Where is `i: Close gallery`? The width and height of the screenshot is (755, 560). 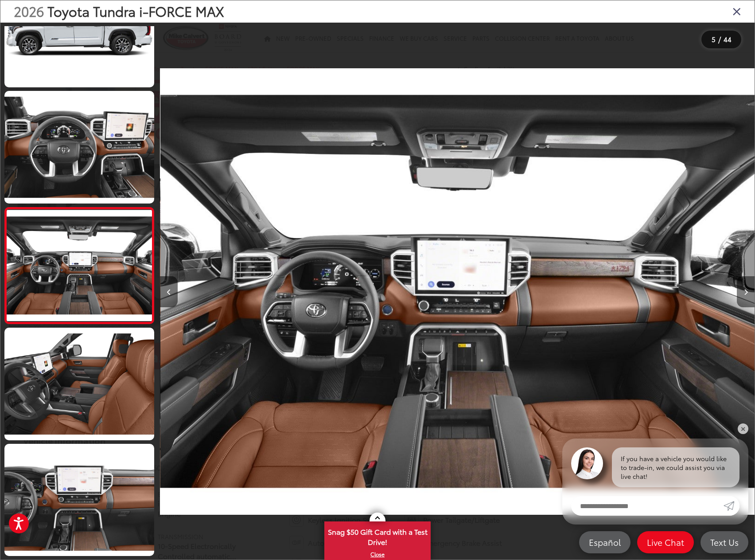 i: Close gallery is located at coordinates (737, 11).